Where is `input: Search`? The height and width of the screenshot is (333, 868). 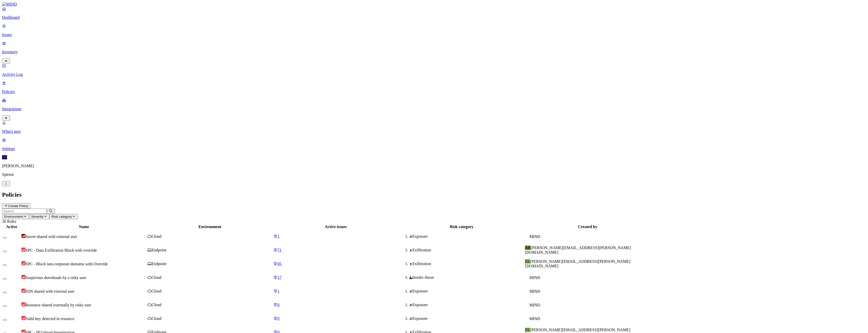 input: Search is located at coordinates (24, 211).